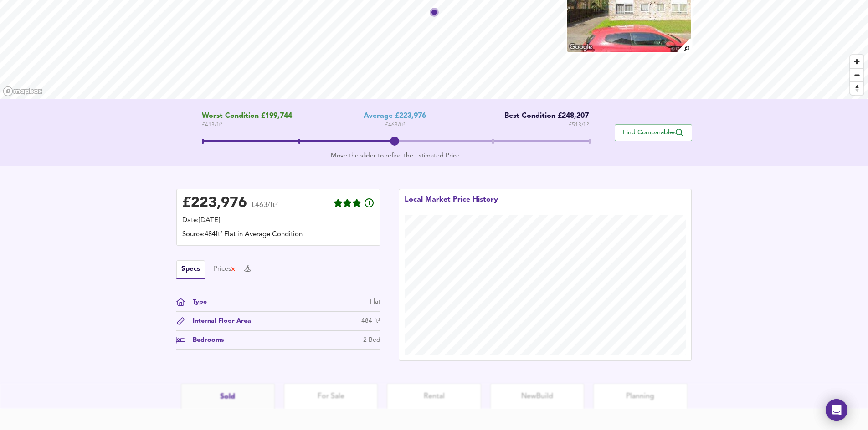 This screenshot has height=430, width=868. I want to click on span: Zoom in, so click(856, 62).